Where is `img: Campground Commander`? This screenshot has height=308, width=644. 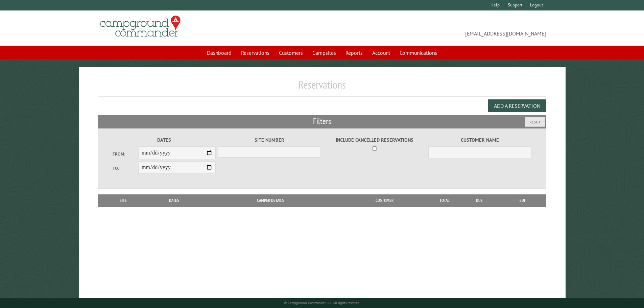 img: Campground Commander is located at coordinates (140, 27).